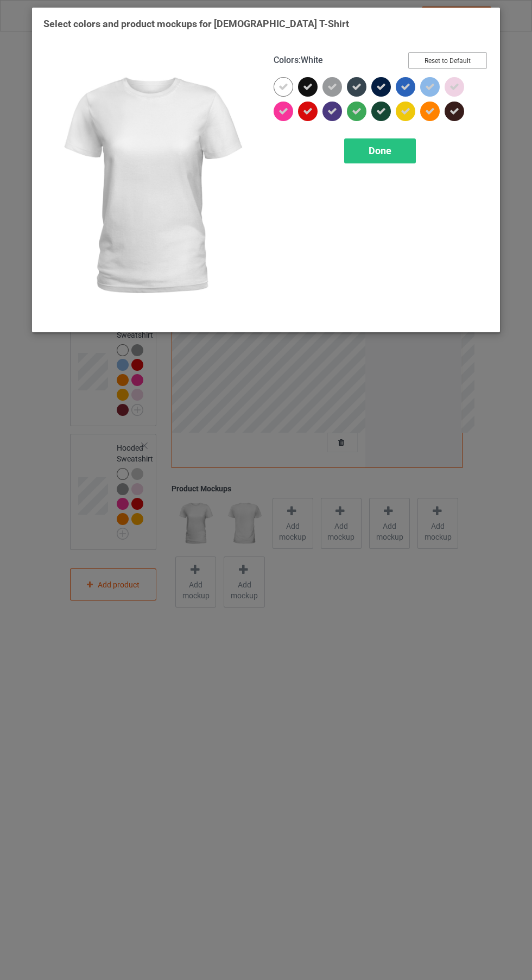 The image size is (532, 980). What do you see at coordinates (286, 59) in the screenshot?
I see `span: Colors` at bounding box center [286, 59].